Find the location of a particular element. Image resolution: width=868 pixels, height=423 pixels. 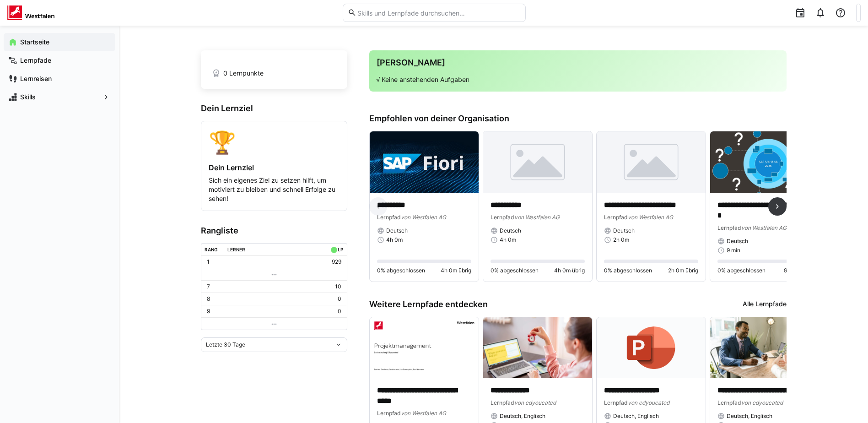

p: 1 is located at coordinates (208, 262).